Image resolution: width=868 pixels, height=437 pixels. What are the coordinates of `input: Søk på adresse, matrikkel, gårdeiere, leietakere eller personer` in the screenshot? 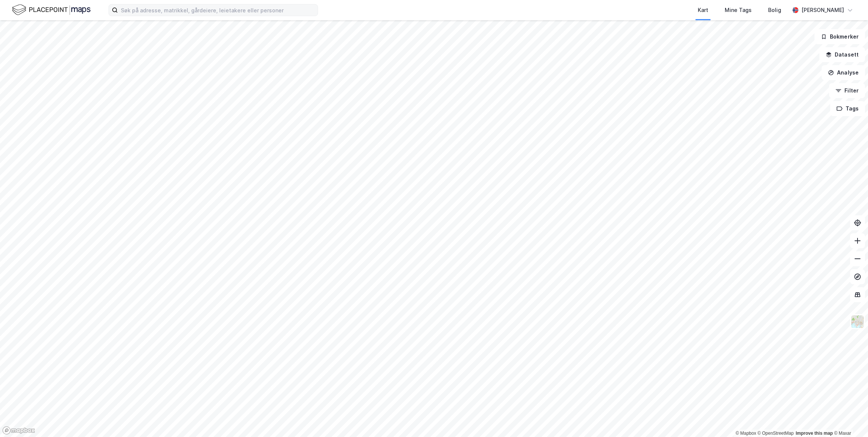 It's located at (218, 10).